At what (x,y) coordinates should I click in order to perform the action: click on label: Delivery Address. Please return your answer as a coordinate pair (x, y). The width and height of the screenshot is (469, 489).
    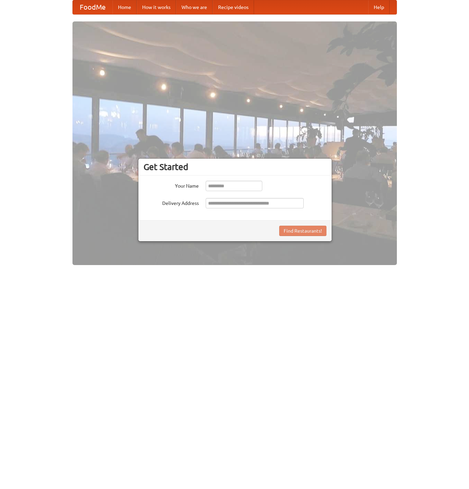
    Looking at the image, I should click on (171, 202).